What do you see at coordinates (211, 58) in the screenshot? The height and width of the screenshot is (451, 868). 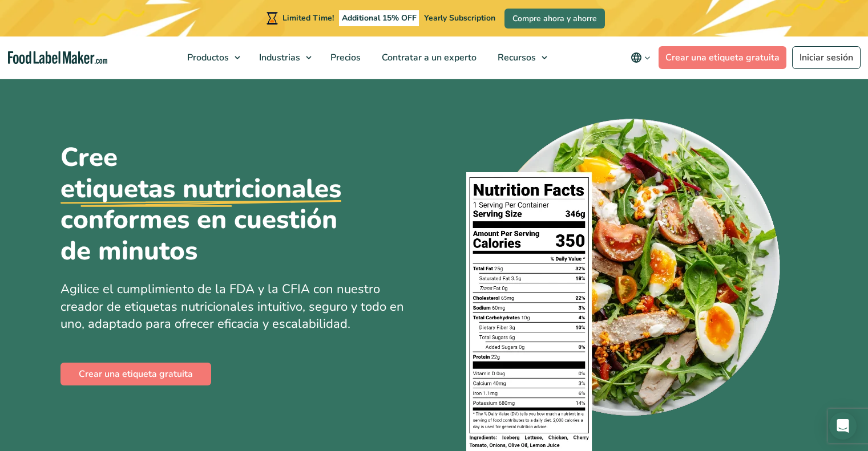 I see `a: Productos` at bounding box center [211, 58].